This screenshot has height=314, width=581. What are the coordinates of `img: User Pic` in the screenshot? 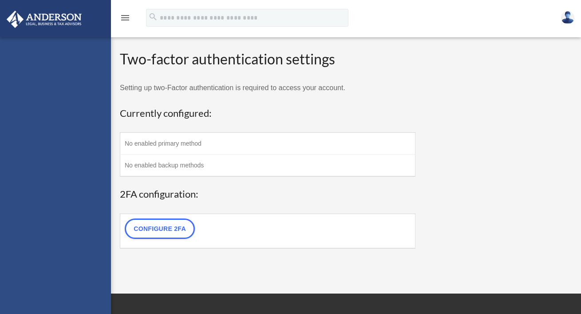 It's located at (568, 17).